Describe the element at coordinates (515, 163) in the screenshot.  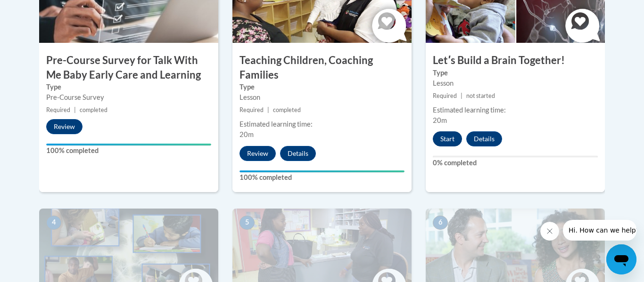
I see `label: 0% completed` at that location.